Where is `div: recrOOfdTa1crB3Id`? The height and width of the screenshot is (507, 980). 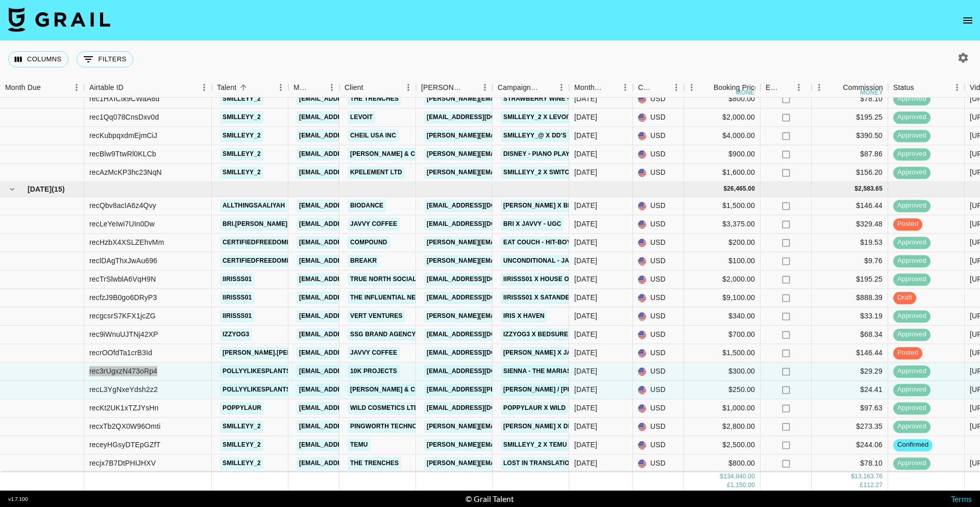 div: recrOOfdTa1crB3Id is located at coordinates (121, 353).